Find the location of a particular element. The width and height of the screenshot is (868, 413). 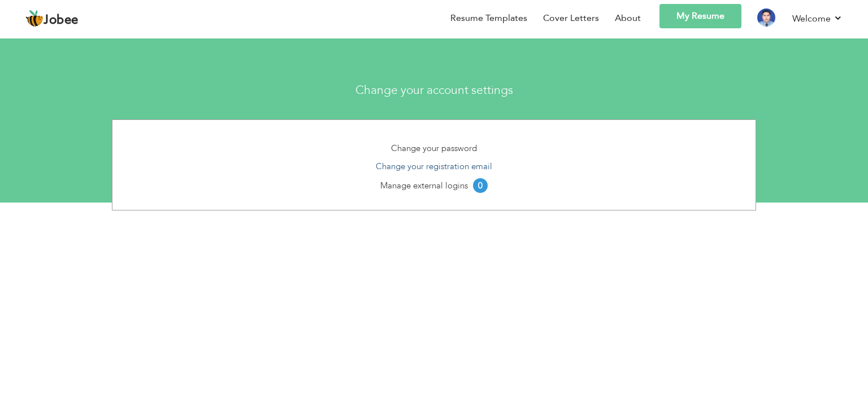

a: My Resume is located at coordinates (700, 16).